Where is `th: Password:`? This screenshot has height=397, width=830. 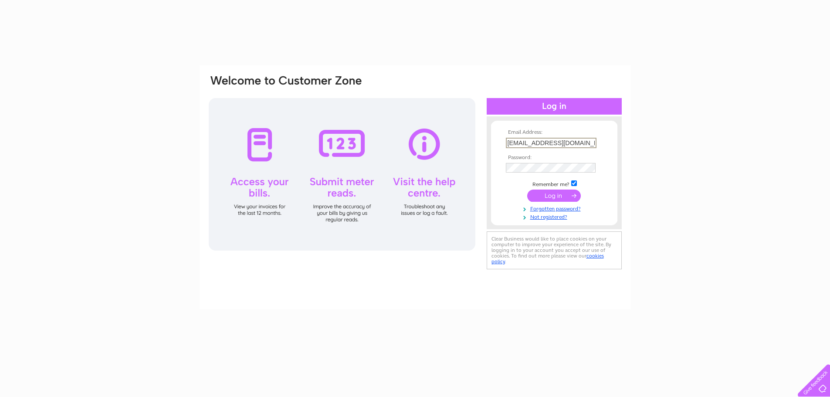 th: Password: is located at coordinates (554, 158).